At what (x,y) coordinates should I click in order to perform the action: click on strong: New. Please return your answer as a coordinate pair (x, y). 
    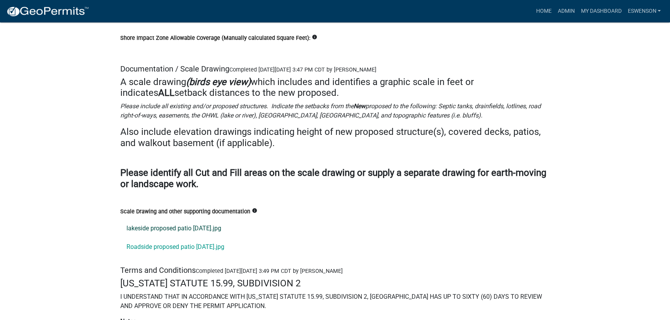
    Looking at the image, I should click on (359, 106).